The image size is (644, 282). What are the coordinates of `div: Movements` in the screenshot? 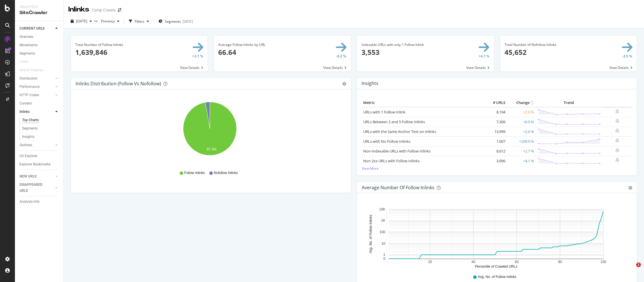 It's located at (29, 45).